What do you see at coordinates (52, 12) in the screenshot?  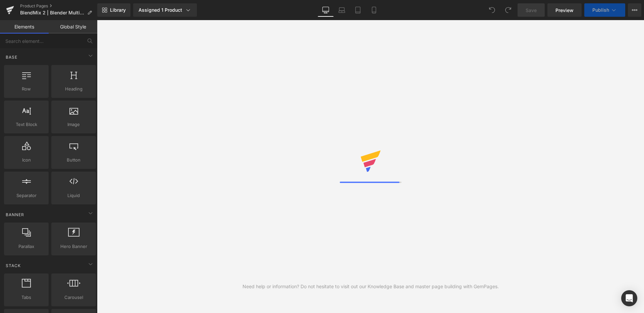 I see `span: BlendMix 2 | Blender Multifunctional` at bounding box center [52, 12].